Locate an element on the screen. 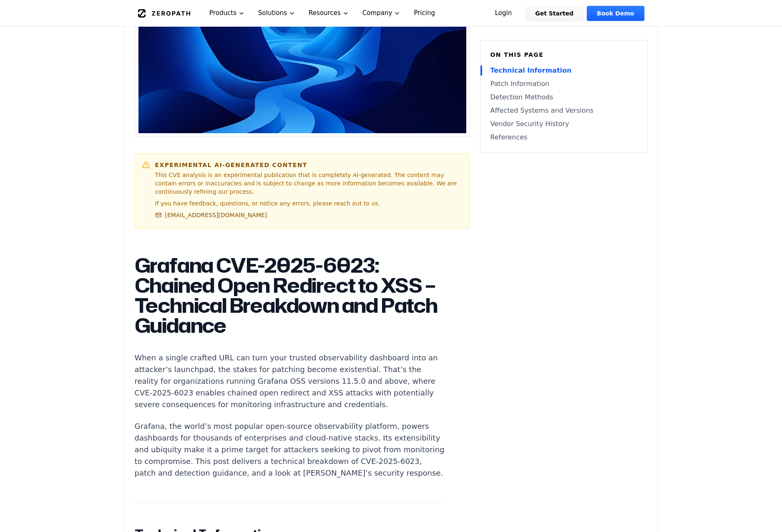  a: Login is located at coordinates (503, 13).